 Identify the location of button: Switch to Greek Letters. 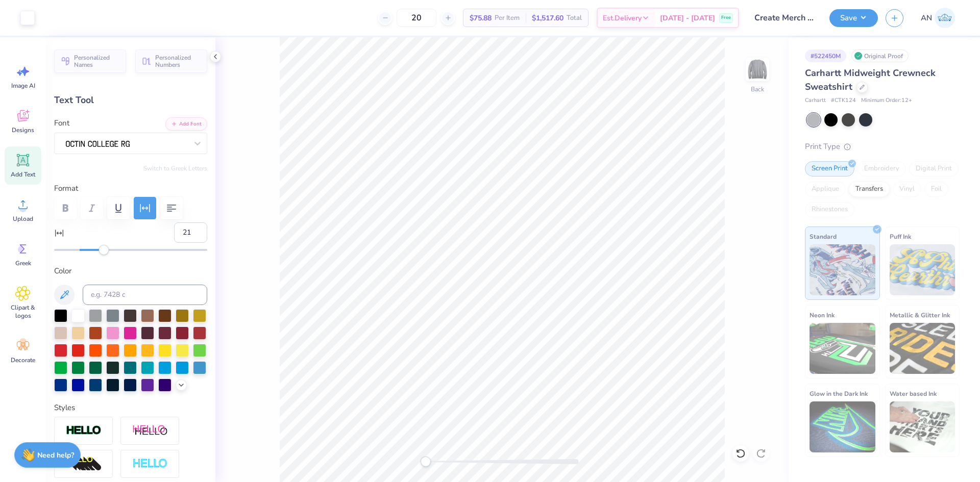
(175, 169).